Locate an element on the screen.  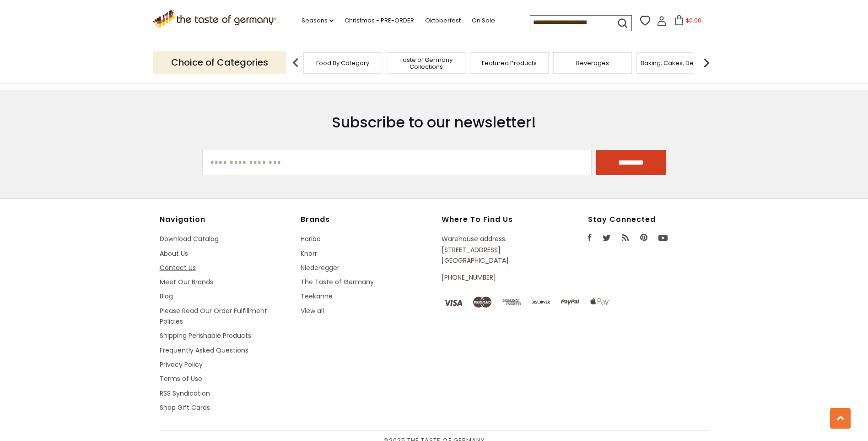
span: Baking, Cakes, Desserts is located at coordinates (676, 62).